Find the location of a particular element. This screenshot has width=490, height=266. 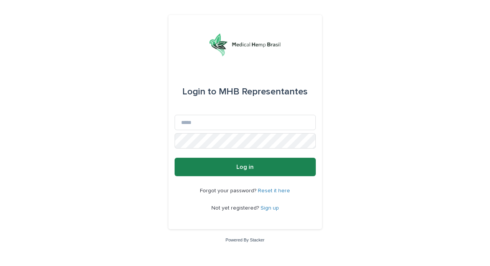

a: Powered By Stacker is located at coordinates (245, 240).